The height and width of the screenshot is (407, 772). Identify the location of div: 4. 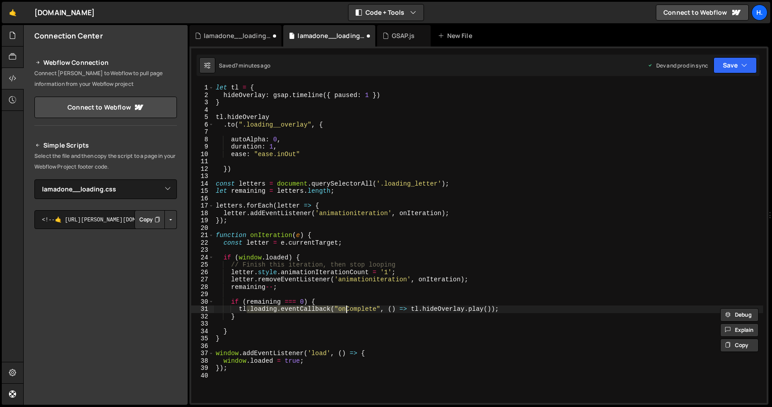
(202, 110).